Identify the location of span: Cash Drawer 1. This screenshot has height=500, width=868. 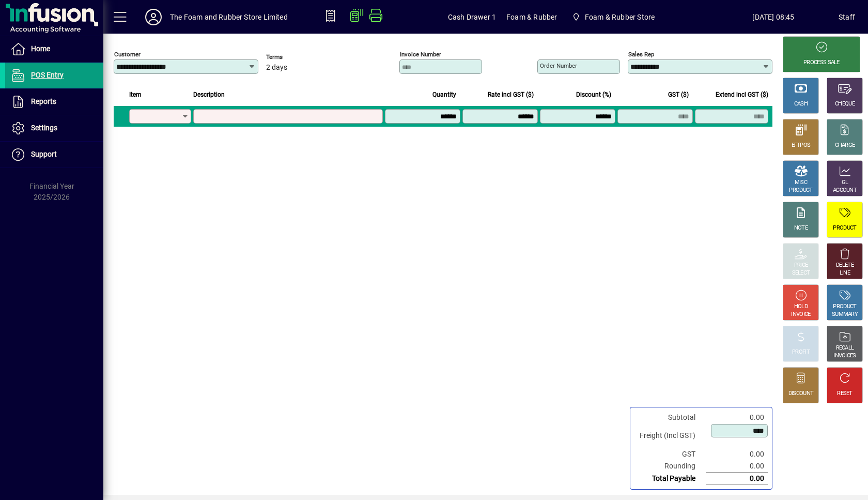
(472, 17).